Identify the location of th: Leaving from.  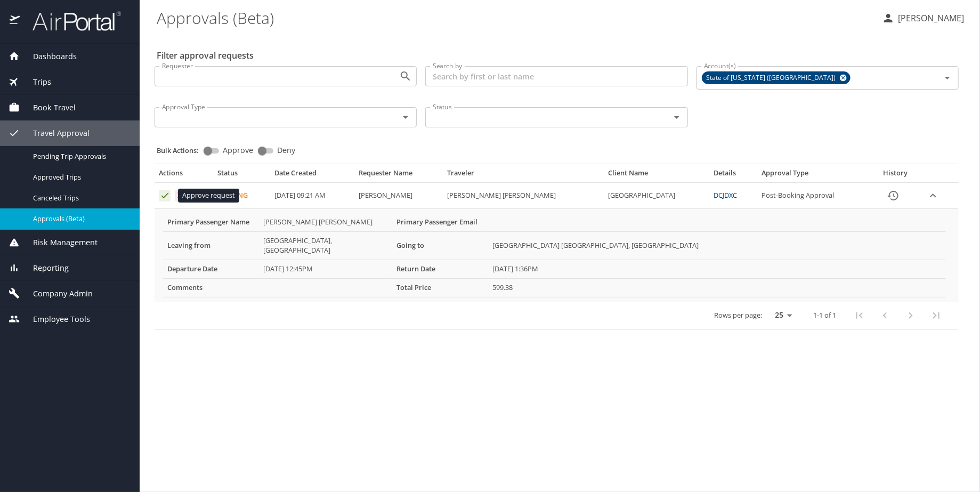
(211, 245).